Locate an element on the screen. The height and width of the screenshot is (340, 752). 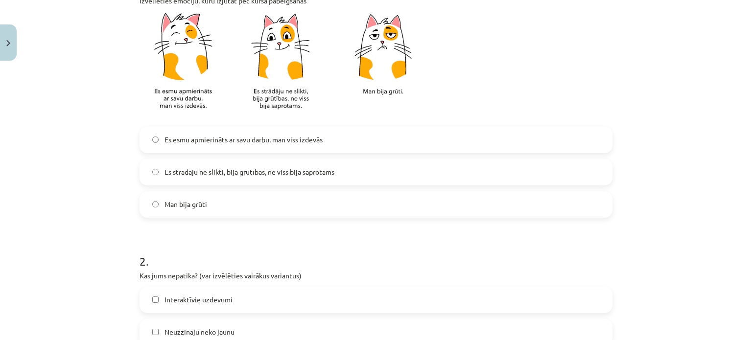
input: Es esmu apmierināts ar savu darbu, man viss izdevās is located at coordinates (155, 139).